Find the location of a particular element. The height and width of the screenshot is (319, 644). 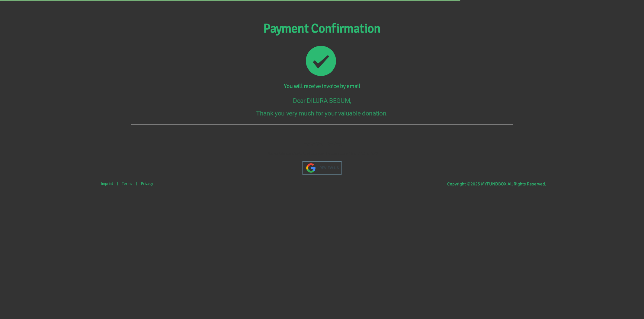

p: You will receive invoice by email is located at coordinates (322, 86).